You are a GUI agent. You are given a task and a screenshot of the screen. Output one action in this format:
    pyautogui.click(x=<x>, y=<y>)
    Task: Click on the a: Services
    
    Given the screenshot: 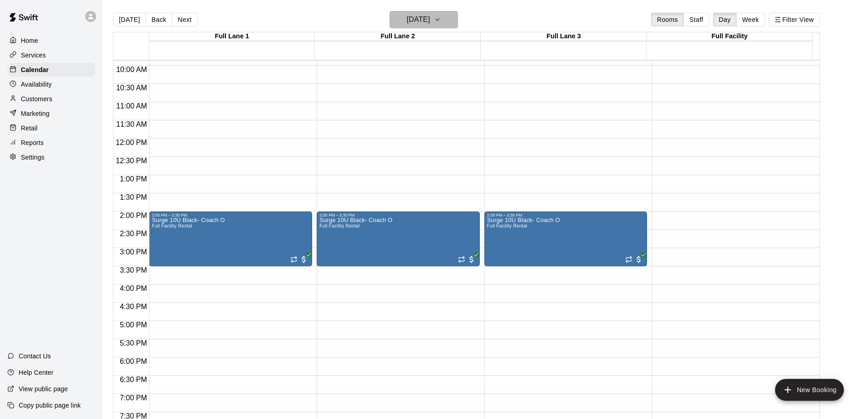 What is the action you would take?
    pyautogui.click(x=51, y=55)
    